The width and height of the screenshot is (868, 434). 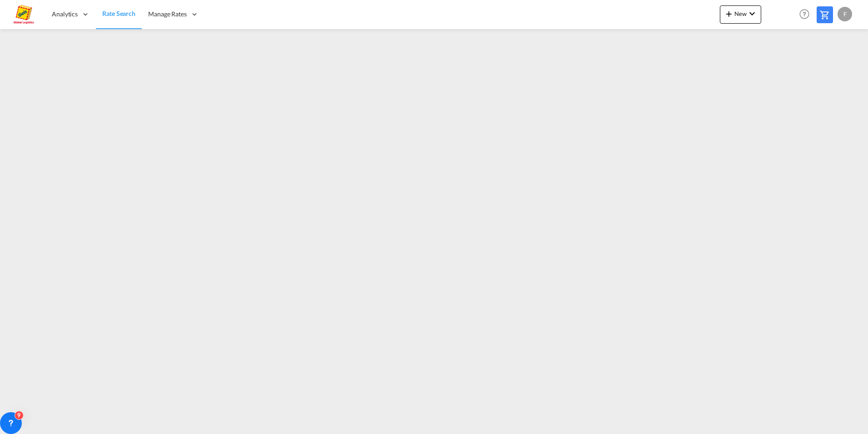 I want to click on span: Manage Rates, so click(x=167, y=14).